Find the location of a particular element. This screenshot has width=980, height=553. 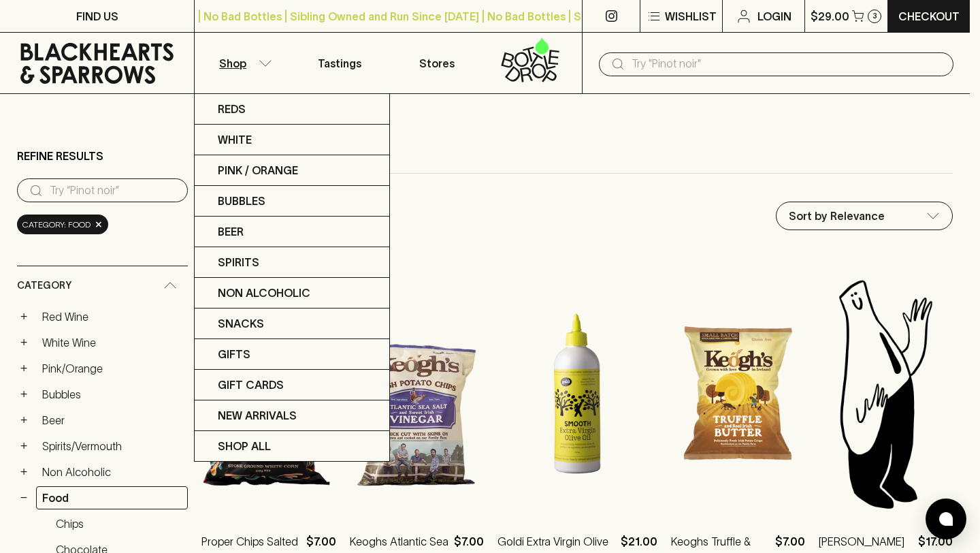

p: Spirits is located at coordinates (238, 262).